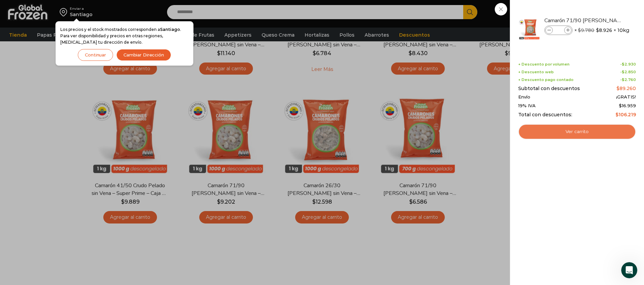  What do you see at coordinates (626, 114) in the screenshot?
I see `bdi: 106.219` at bounding box center [626, 114].